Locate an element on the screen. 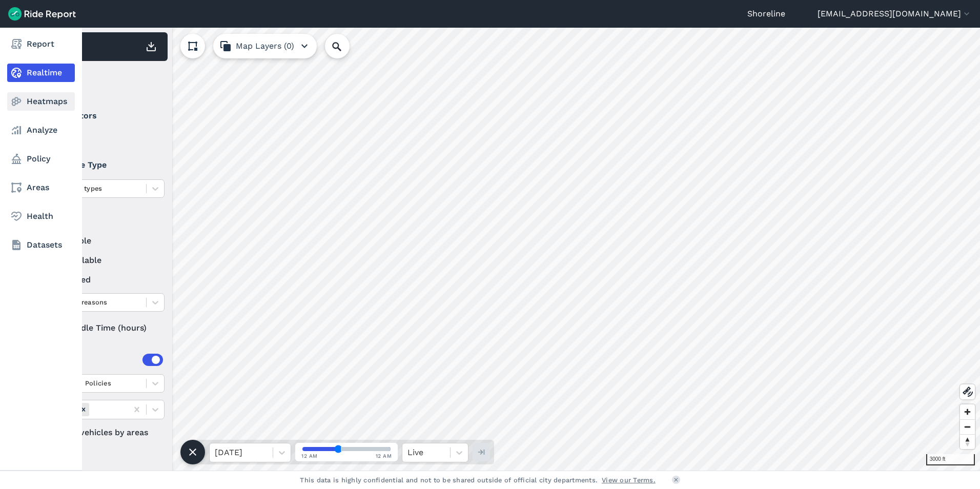 Image resolution: width=980 pixels, height=489 pixels. div: Idle Time (hours) is located at coordinates (103, 328).